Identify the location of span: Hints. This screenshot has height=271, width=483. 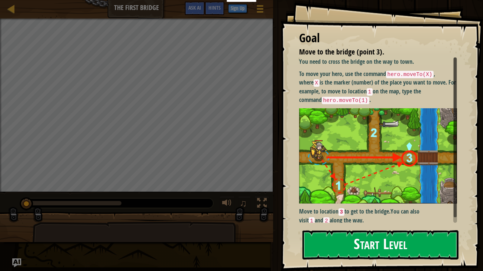
(214, 7).